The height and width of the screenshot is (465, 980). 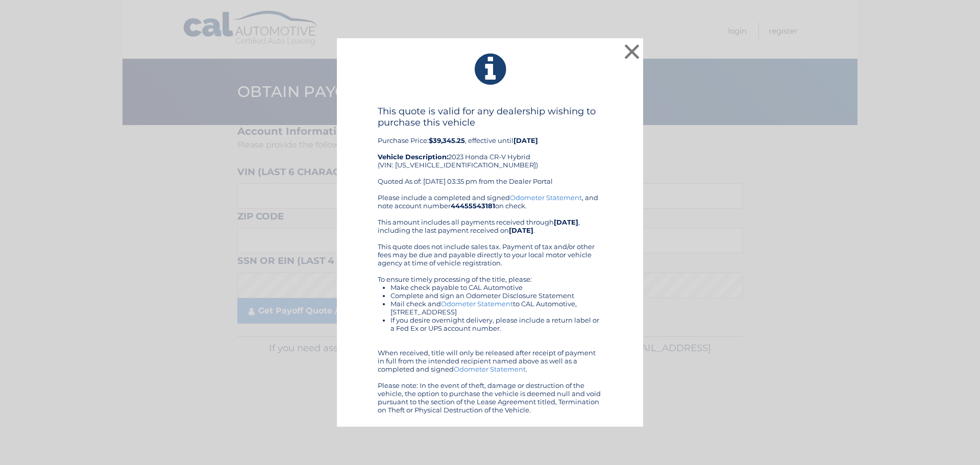 What do you see at coordinates (490, 116) in the screenshot?
I see `h4: This quote is valid for any dealership wishing to purchase this vehicle` at bounding box center [490, 116].